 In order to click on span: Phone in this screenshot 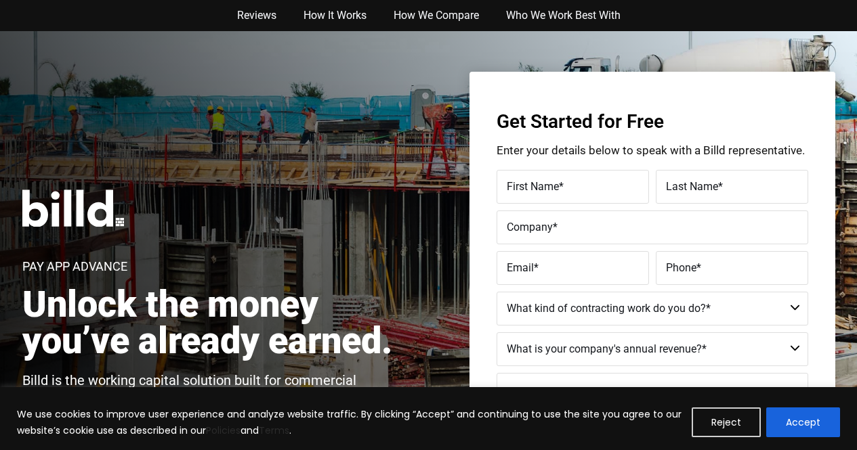, I will do `click(681, 268)`.